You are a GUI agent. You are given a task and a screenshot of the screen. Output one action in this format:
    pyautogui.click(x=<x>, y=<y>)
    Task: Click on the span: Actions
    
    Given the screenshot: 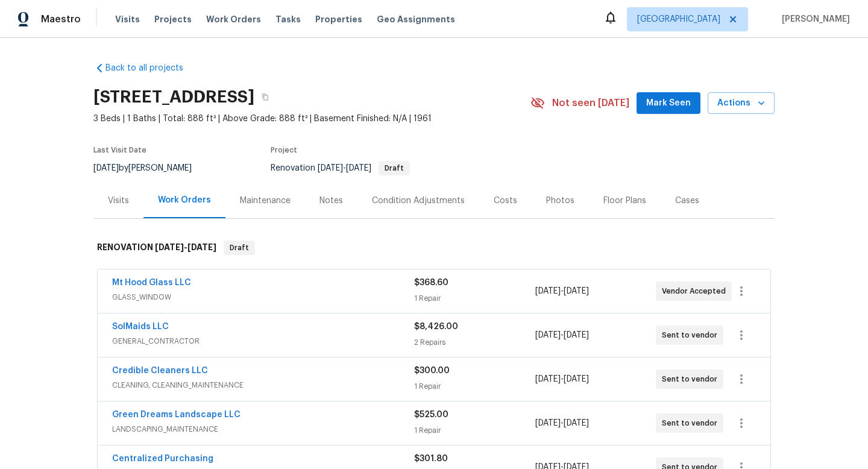 What is the action you would take?
    pyautogui.click(x=741, y=103)
    